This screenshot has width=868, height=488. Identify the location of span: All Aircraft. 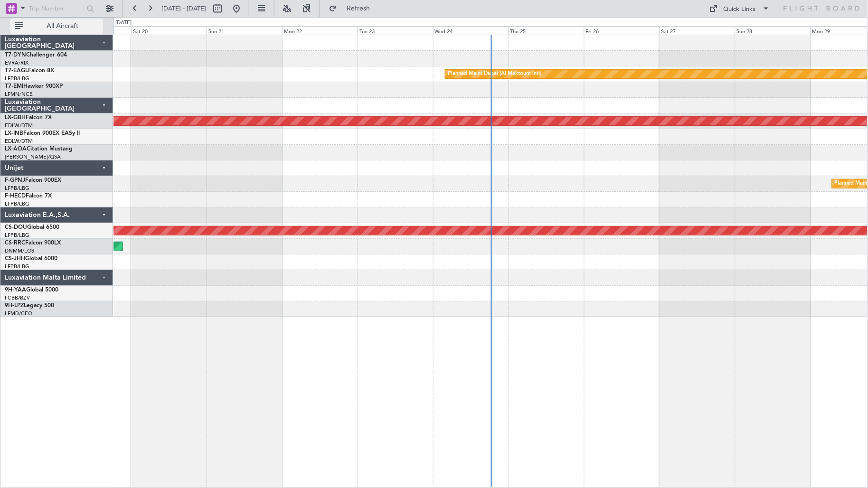
(62, 26).